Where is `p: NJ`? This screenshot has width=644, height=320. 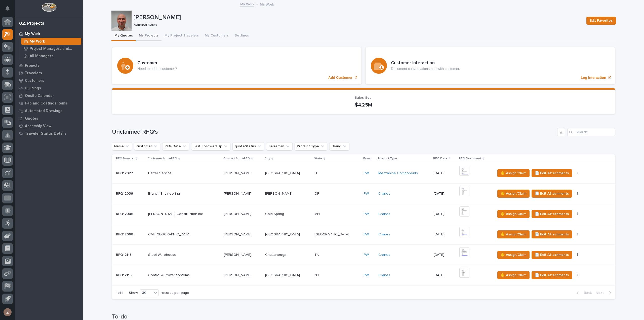 p: NJ is located at coordinates (317, 275).